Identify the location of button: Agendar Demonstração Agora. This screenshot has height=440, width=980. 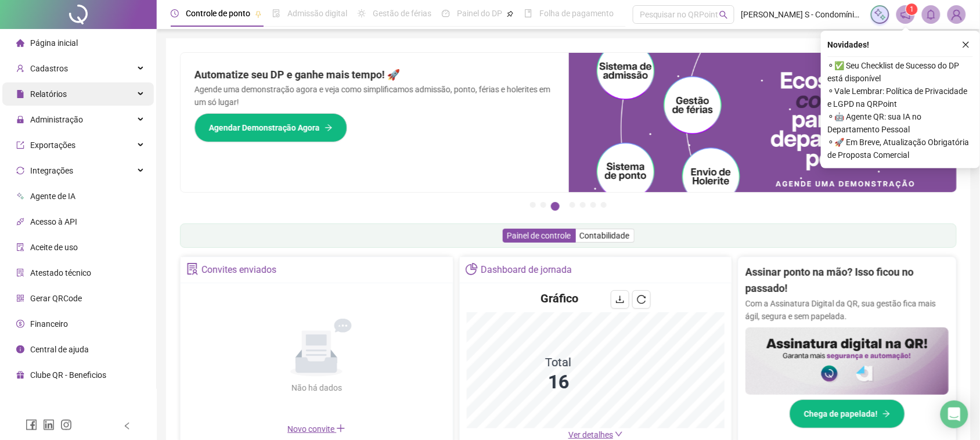
(271, 127).